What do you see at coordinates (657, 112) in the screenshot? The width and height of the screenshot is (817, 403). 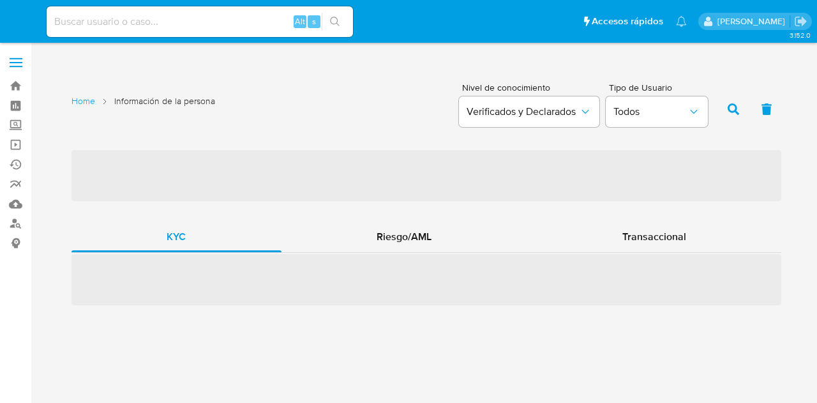 I see `button: Todos` at bounding box center [657, 112].